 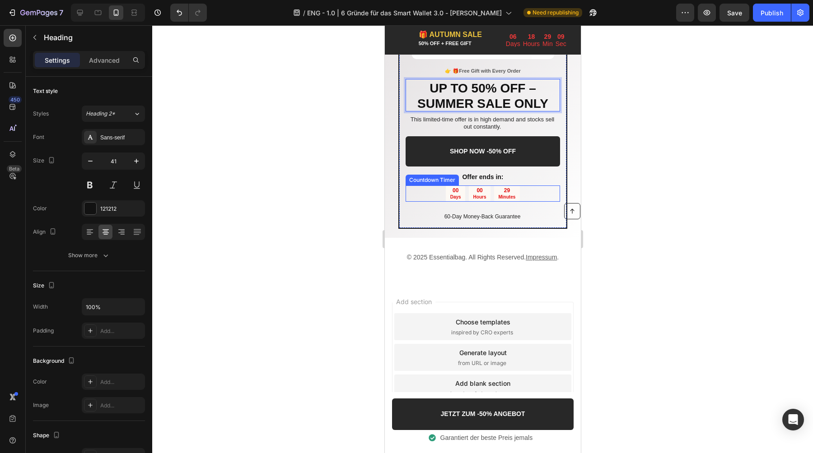 I want to click on p: Sec, so click(x=176, y=19).